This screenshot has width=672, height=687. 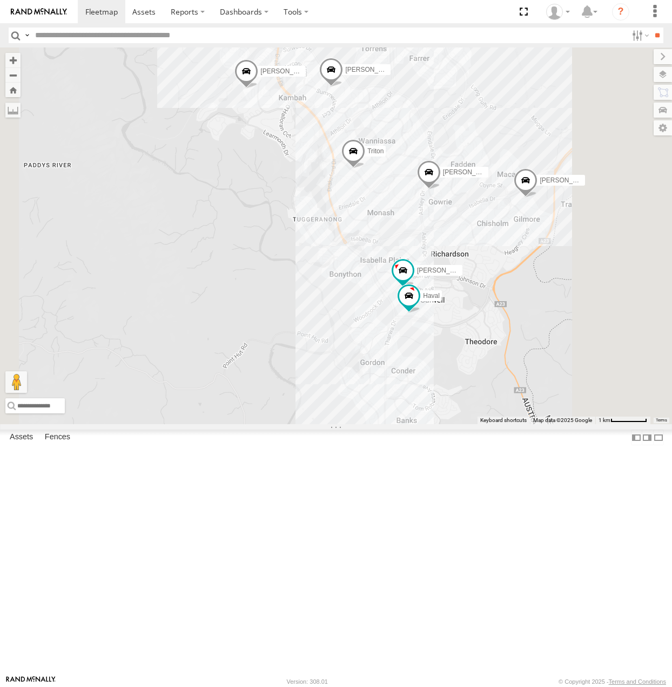 I want to click on button: Map scale: 1 km per 64 pixels, so click(x=623, y=421).